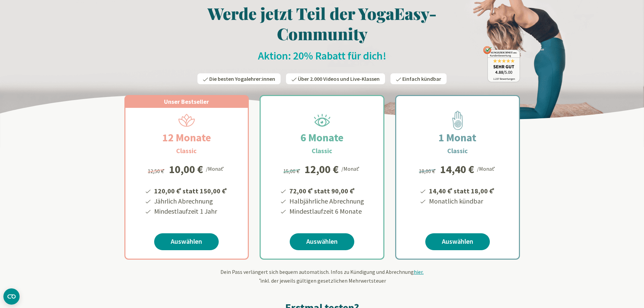 The image size is (644, 308). I want to click on span: inkl. der jeweils gültigen gesetzlichen Mehrwertsteuer, so click(322, 281).